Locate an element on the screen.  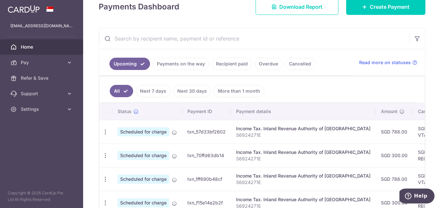
a: All is located at coordinates (121, 91).